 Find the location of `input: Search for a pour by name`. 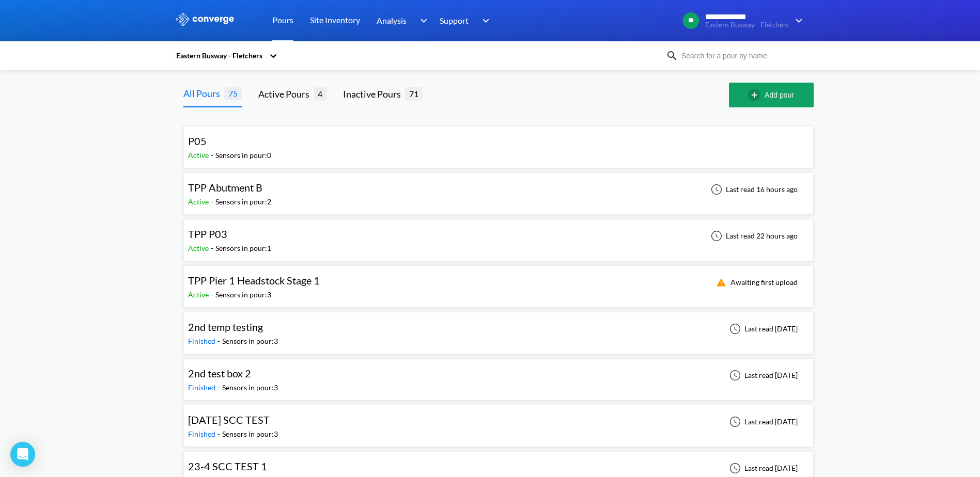

input: Search for a pour by name is located at coordinates (740, 56).